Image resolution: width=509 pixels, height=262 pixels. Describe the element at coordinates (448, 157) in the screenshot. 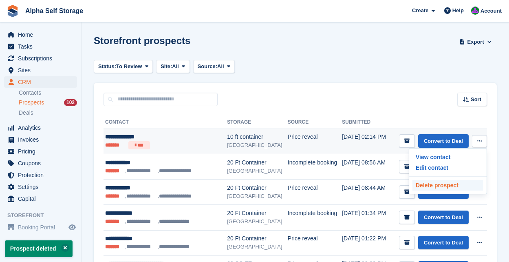

I see `a: View contact` at that location.